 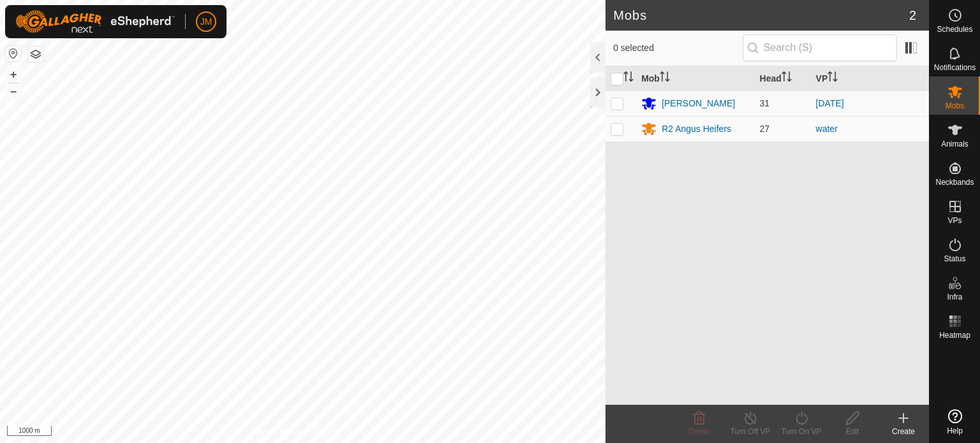 I want to click on span: 27, so click(x=765, y=129).